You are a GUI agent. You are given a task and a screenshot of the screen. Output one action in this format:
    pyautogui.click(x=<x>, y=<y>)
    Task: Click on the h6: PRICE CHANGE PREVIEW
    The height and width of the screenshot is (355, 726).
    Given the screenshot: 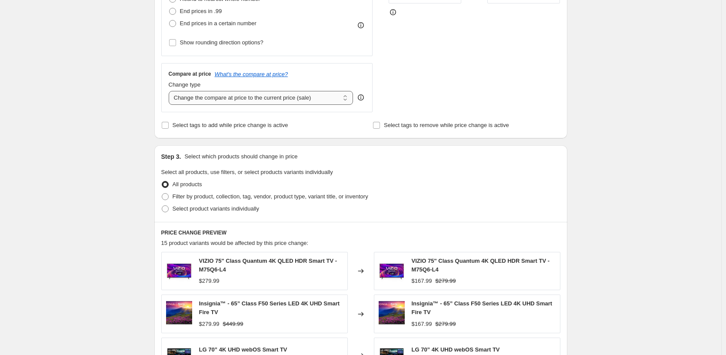 What is the action you would take?
    pyautogui.click(x=361, y=233)
    